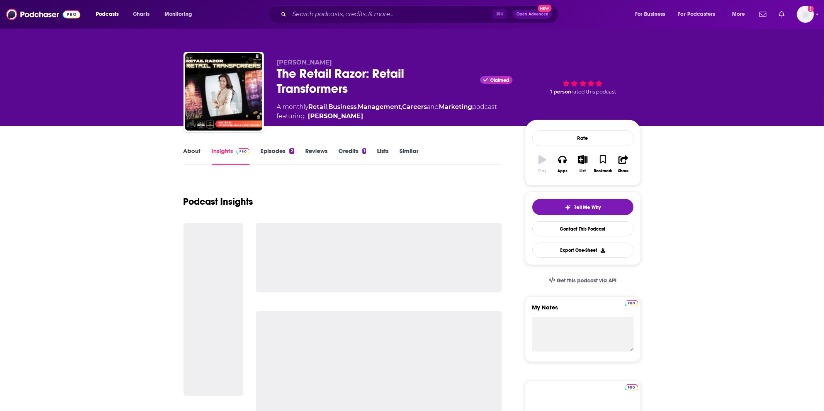 This screenshot has height=411, width=824. What do you see at coordinates (563, 164) in the screenshot?
I see `button: Apps` at bounding box center [563, 164].